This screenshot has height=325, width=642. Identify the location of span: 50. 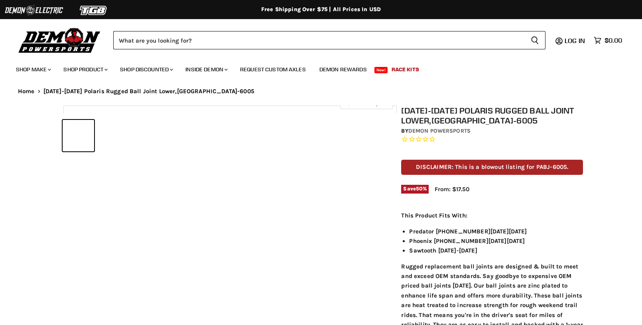
(419, 188).